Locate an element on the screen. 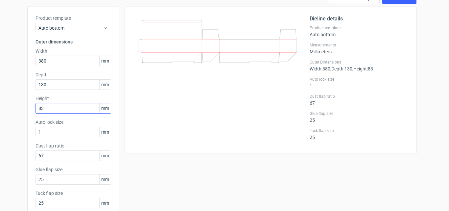 Image resolution: width=449 pixels, height=211 pixels. label: Height is located at coordinates (73, 98).